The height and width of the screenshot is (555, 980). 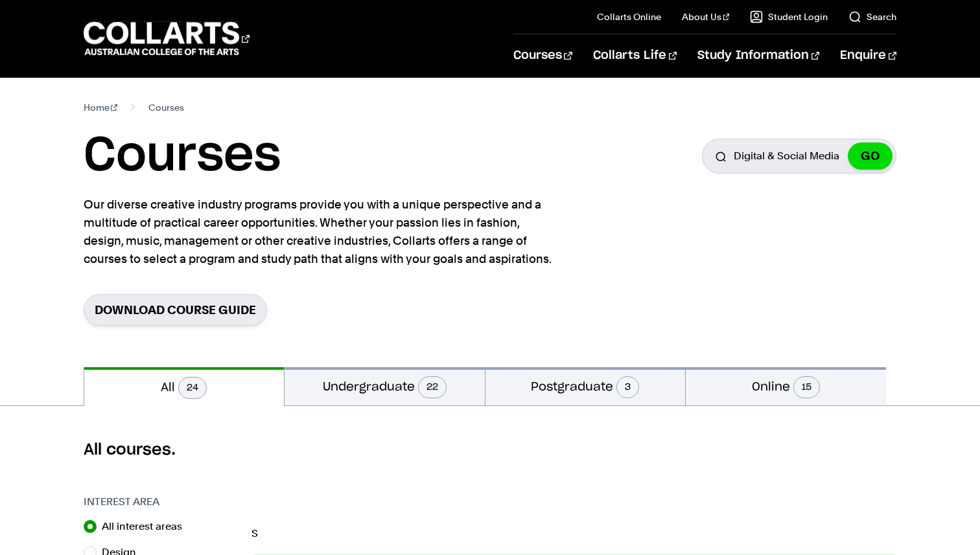 I want to click on h3: Interest Area, so click(x=161, y=502).